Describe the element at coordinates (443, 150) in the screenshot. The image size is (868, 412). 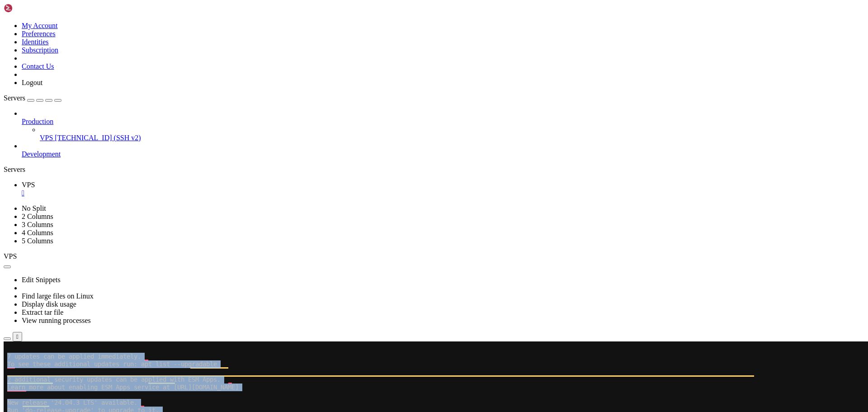
I see `li: Development` at that location.